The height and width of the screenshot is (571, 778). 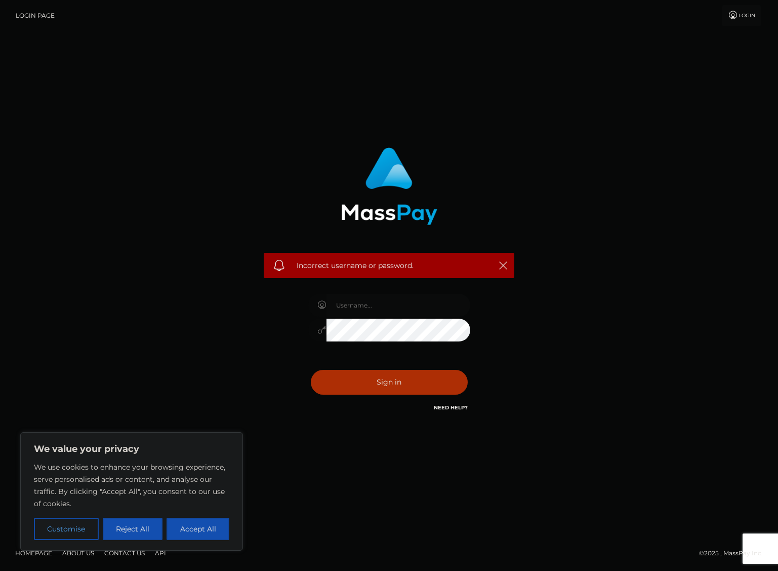 I want to click on div: © 2025 , MassPay Inc., so click(x=735, y=553).